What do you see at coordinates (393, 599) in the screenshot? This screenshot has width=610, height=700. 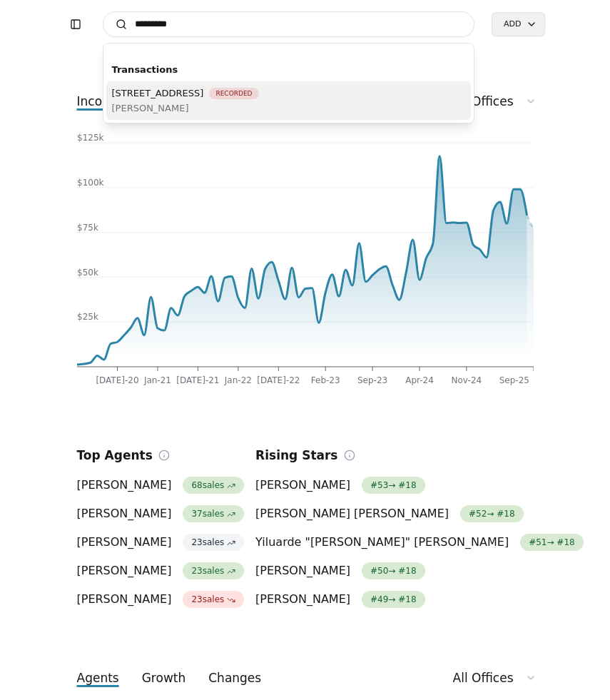 I see `span: # 49 → # 18` at bounding box center [393, 599].